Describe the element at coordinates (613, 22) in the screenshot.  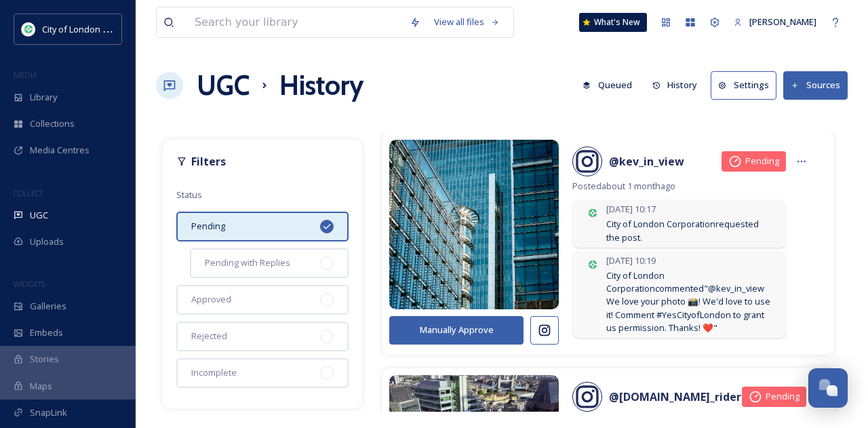
I see `a: What's New` at that location.